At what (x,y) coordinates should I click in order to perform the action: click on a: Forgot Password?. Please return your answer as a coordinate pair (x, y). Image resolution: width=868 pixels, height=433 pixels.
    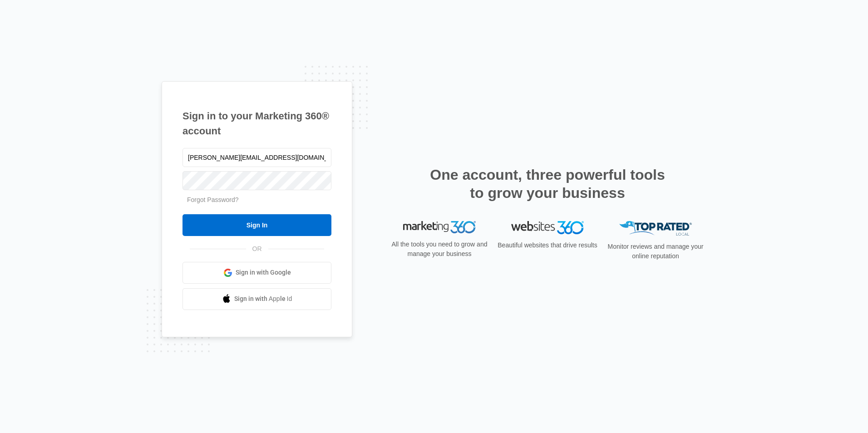
    Looking at the image, I should click on (213, 200).